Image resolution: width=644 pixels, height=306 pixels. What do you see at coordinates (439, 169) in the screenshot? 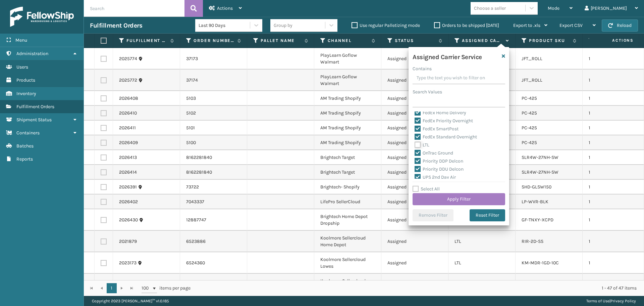
I see `label: Priority DDU Delcon` at bounding box center [439, 169].